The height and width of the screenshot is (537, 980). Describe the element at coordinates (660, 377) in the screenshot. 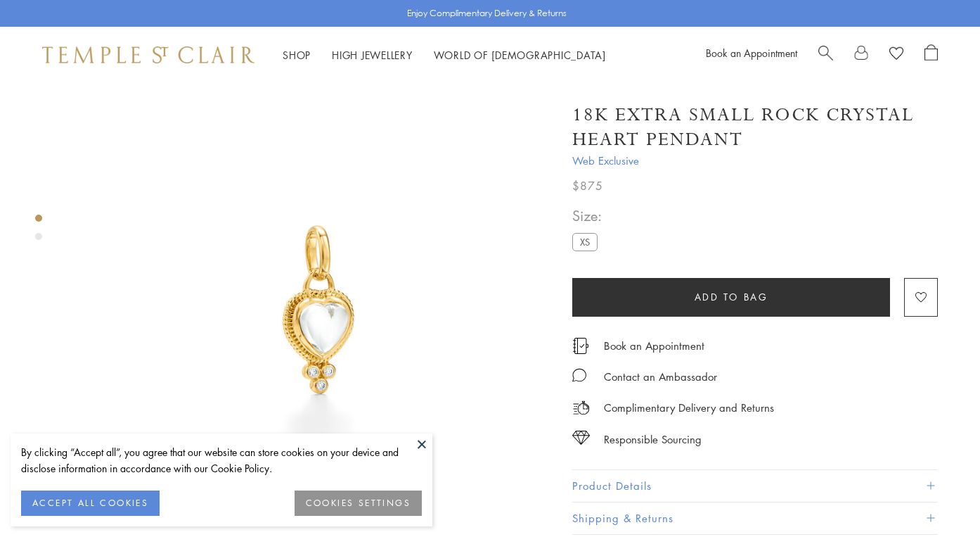

I see `div: Contact an Ambassador` at that location.